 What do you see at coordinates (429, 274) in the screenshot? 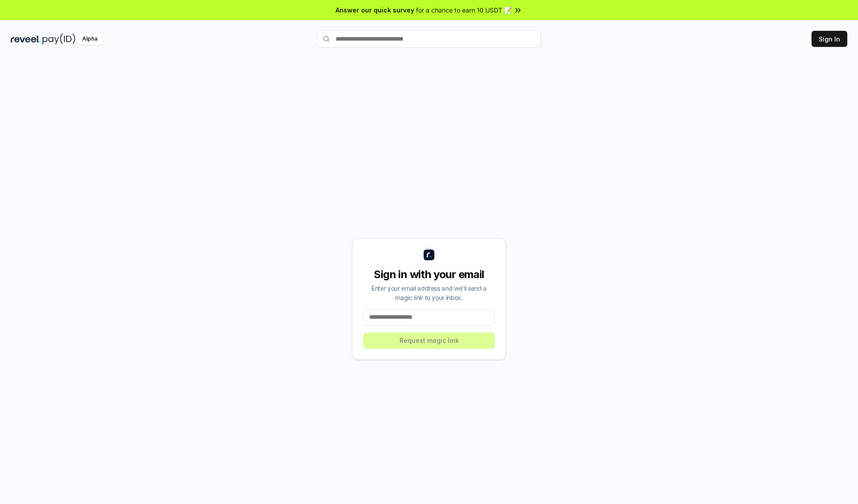
I see `div: Sign in with your email` at bounding box center [429, 274].